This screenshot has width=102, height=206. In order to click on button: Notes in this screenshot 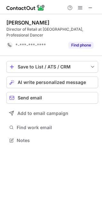, I will do `click(53, 140)`.